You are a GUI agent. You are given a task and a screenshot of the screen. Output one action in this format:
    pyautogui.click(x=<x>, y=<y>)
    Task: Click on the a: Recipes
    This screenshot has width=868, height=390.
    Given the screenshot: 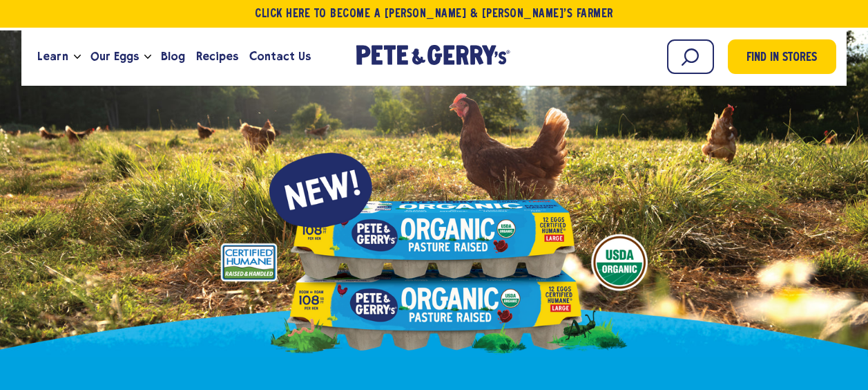 What is the action you would take?
    pyautogui.click(x=217, y=57)
    